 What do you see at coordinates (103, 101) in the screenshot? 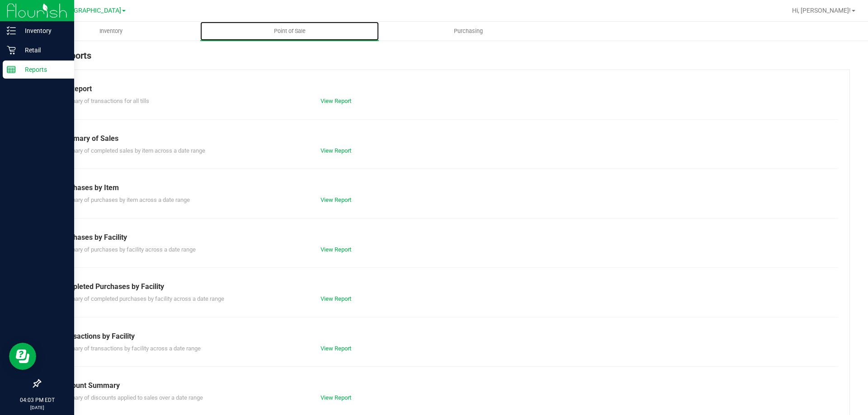
I see `span: Summary of transactions for all tills` at bounding box center [103, 101].